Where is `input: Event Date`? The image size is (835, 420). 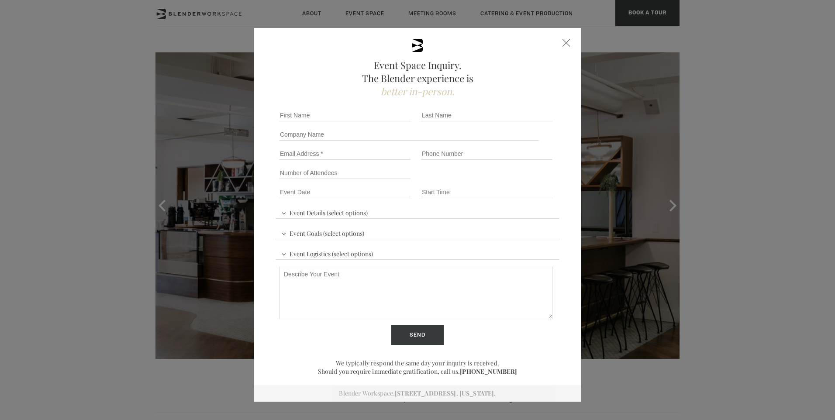 input: Event Date is located at coordinates (345, 192).